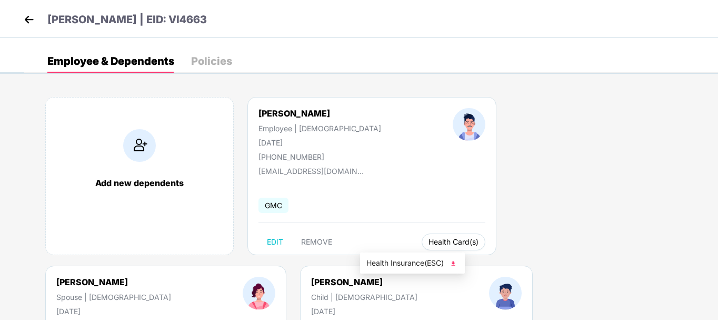 This screenshot has height=320, width=718. I want to click on button: REMOVE, so click(317, 242).